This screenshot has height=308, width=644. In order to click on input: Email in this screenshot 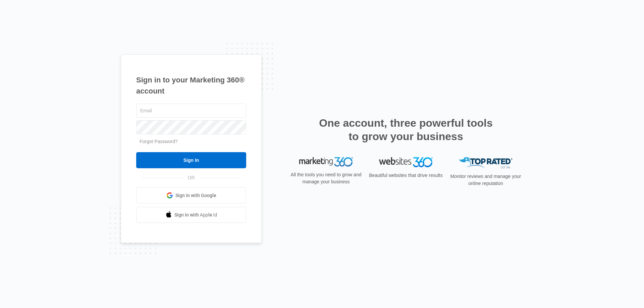, I will do `click(191, 111)`.